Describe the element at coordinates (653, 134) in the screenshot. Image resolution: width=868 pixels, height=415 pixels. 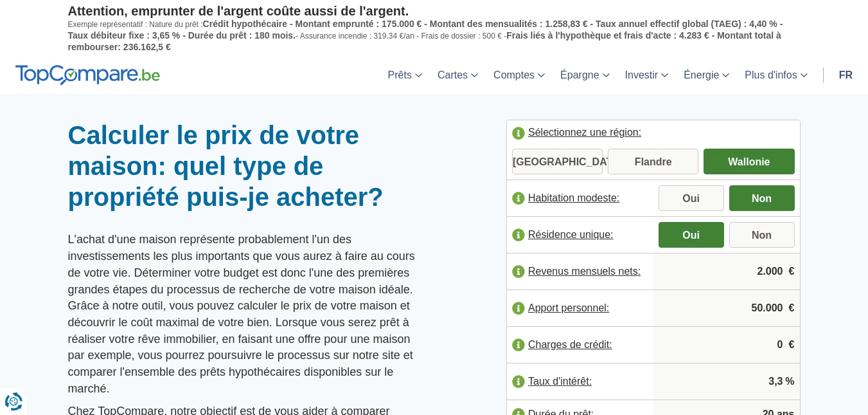
I see `label: Sélectionnez une région:` at that location.